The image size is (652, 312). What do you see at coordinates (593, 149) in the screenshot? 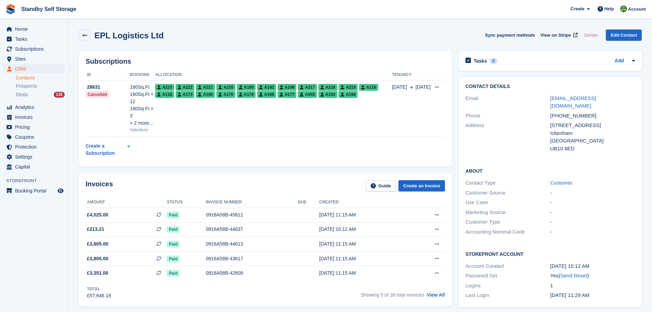
I see `div: UB10 8ED` at bounding box center [593, 149].